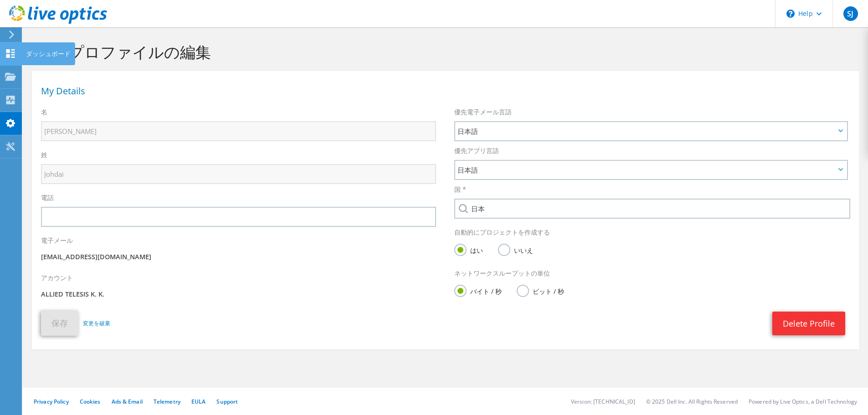 The image size is (868, 415). What do you see at coordinates (477, 151) in the screenshot?
I see `label: 優先アプリ言語` at bounding box center [477, 151].